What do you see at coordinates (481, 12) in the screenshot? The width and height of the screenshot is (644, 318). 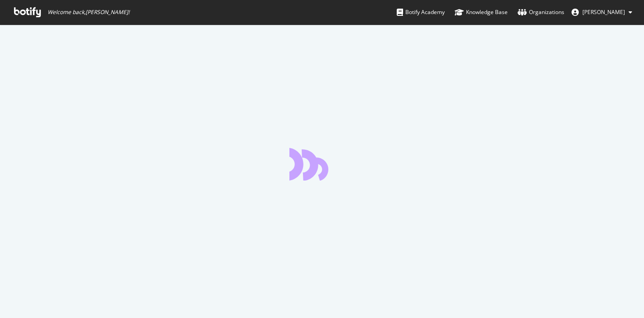 I see `div: Knowledge Base` at bounding box center [481, 12].